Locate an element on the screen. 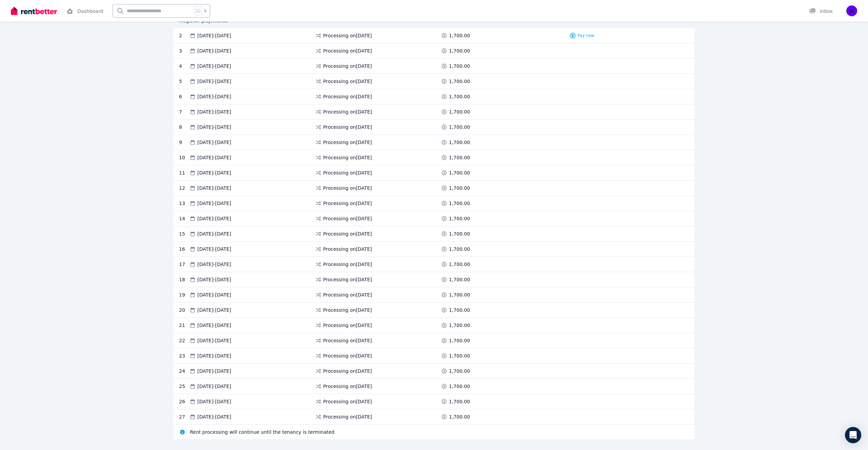 The image size is (868, 450). div: 10 is located at coordinates (184, 157).